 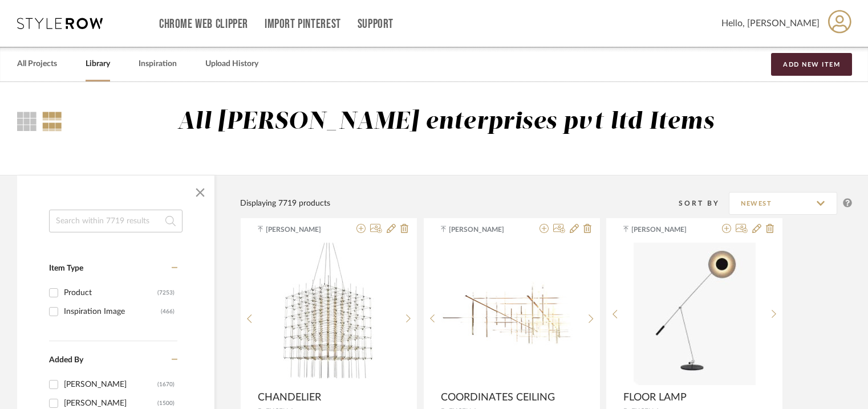 I want to click on a: Upload History, so click(x=231, y=64).